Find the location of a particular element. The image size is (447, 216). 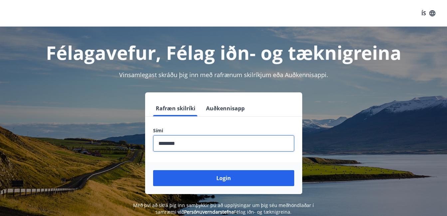

a: Persónuverndarstefna is located at coordinates (209, 212).